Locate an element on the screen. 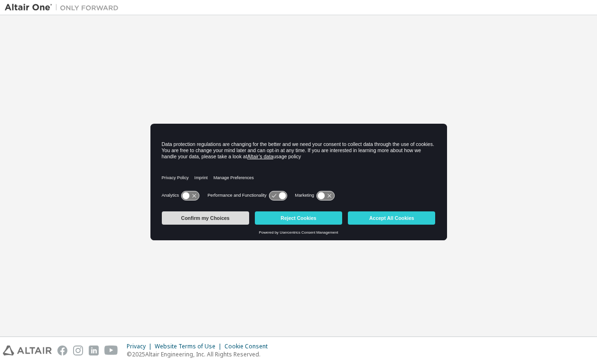  div: Website Terms of Use is located at coordinates (189, 347).